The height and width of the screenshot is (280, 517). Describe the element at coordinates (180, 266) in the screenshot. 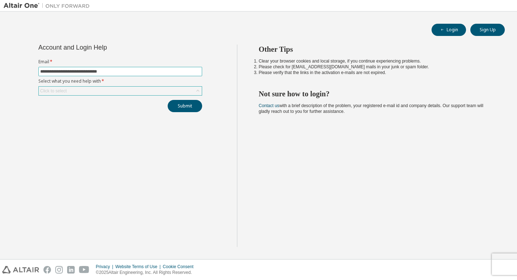

I see `div: Cookie Consent` at that location.